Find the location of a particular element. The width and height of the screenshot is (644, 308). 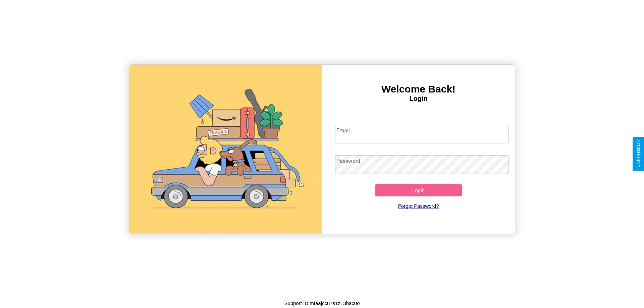

img: gif is located at coordinates (225, 149).